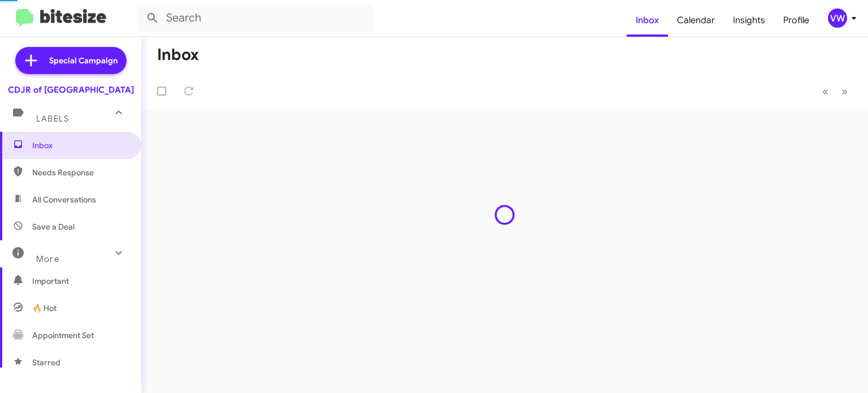 This screenshot has height=393, width=868. I want to click on span: Important, so click(80, 281).